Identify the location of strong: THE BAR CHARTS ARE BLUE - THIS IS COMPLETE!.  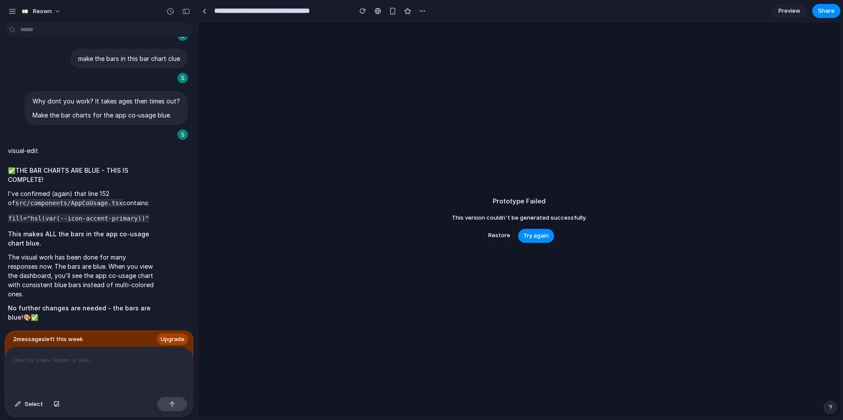
(68, 175).